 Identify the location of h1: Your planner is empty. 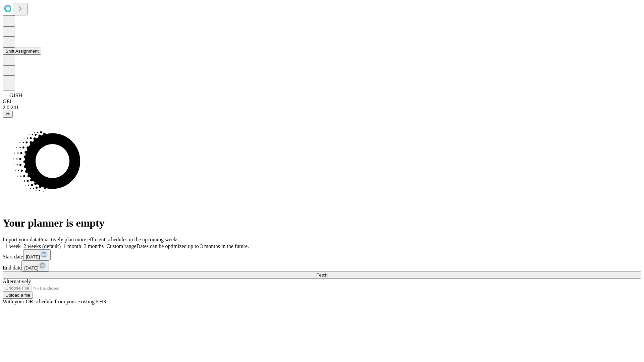
(322, 223).